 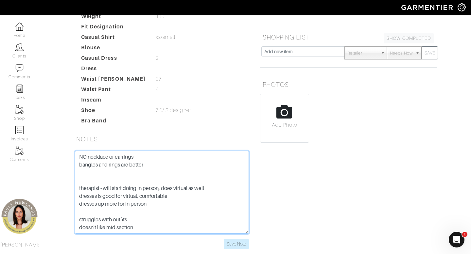 What do you see at coordinates (113, 122) in the screenshot?
I see `dt: Bra Band` at bounding box center [113, 122].